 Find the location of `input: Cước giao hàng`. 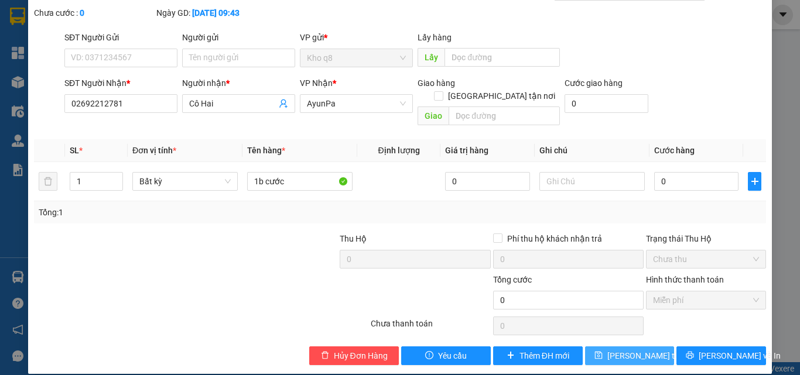

input: Cước giao hàng is located at coordinates (606, 104).